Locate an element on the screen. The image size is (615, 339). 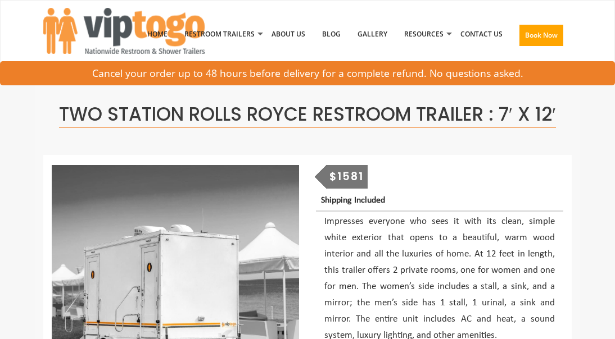
a: Contact Us is located at coordinates (481, 34).